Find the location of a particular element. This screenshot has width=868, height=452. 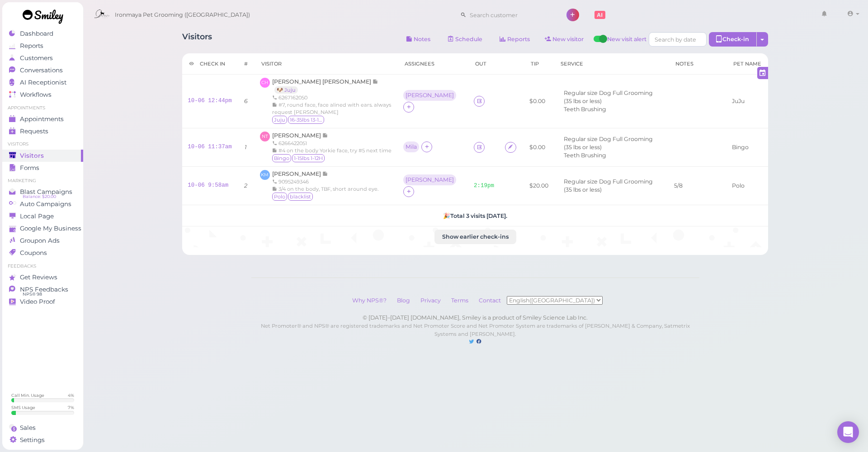

small: Net Promoter® and NPS® are registered trademarks and Net Promoter Score and Net Promoter System a... is located at coordinates (475, 330).